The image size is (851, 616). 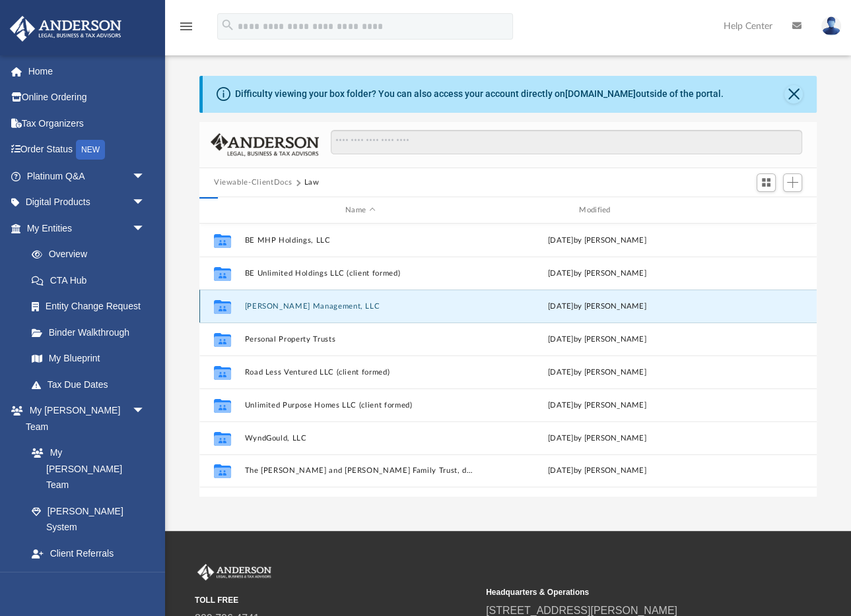 What do you see at coordinates (87, 176) in the screenshot?
I see `a: Platinum Q&Aarrow_drop_down` at bounding box center [87, 176].